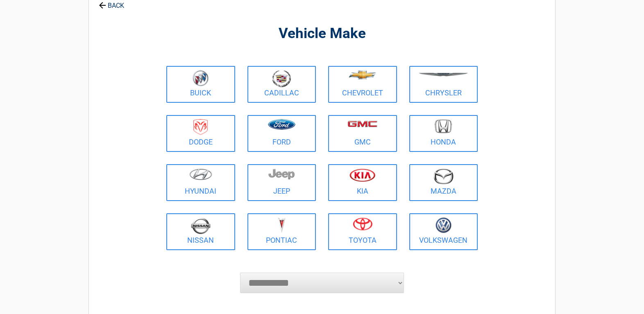 The width and height of the screenshot is (644, 314). I want to click on img: hyundai, so click(201, 174).